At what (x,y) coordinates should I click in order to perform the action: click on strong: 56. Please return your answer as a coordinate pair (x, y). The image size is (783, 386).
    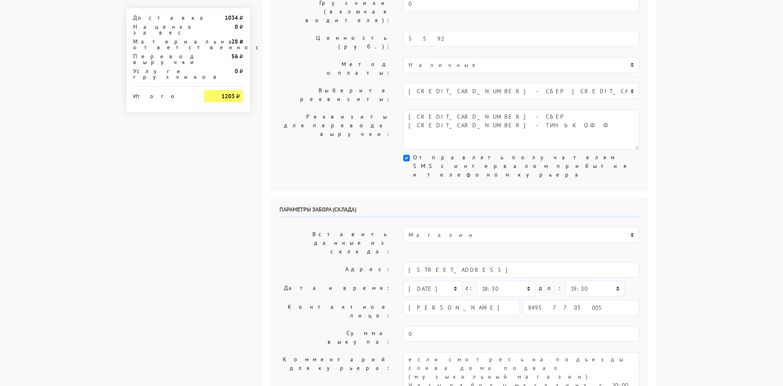
    Looking at the image, I should click on (235, 56).